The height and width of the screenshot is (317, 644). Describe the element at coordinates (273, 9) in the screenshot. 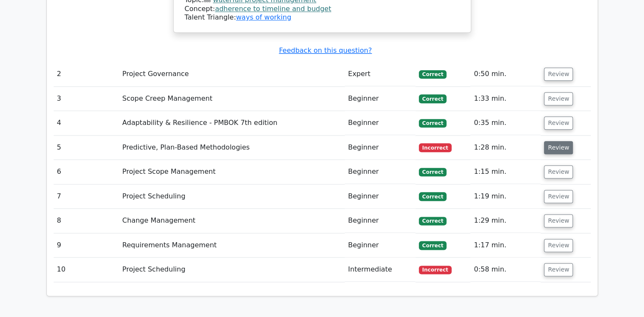

I see `a: adherence to timeline and budget` at that location.